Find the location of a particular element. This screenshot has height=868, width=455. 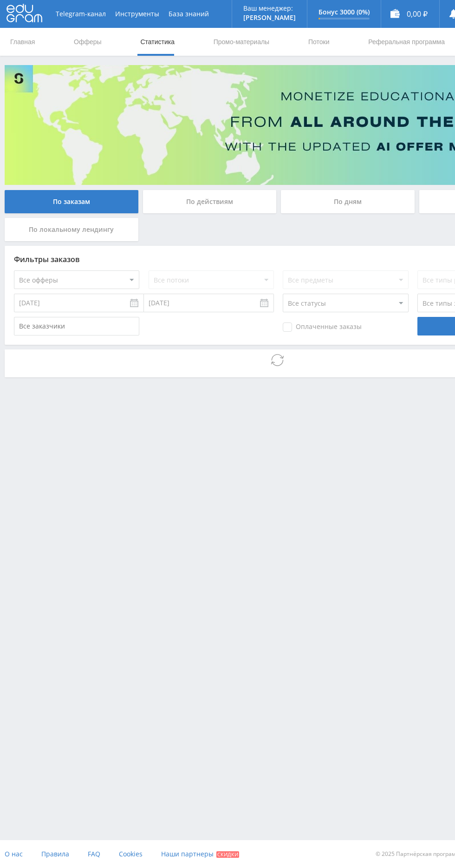

div: По заказам is located at coordinates (72, 202).